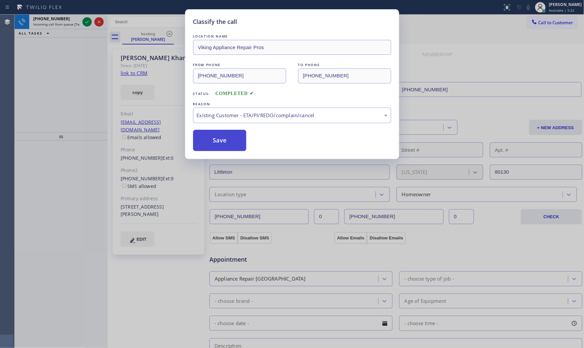 This screenshot has height=348, width=584. What do you see at coordinates (239, 65) in the screenshot?
I see `div: FROM PHONE` at bounding box center [239, 65].